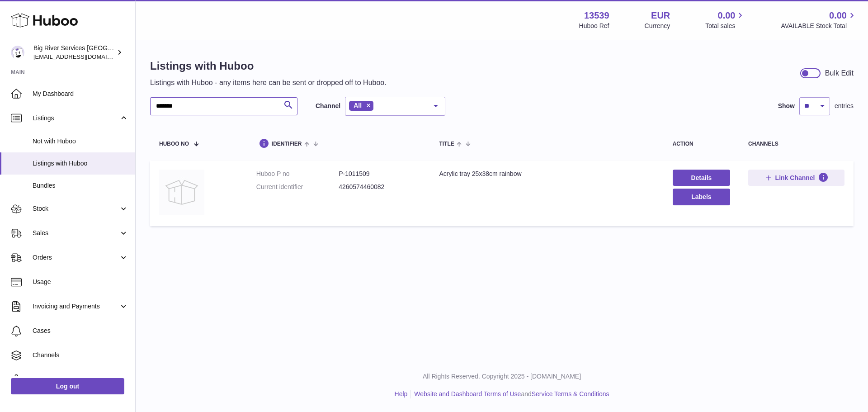  What do you see at coordinates (75, 306) in the screenshot?
I see `span: Invoicing and Payments` at bounding box center [75, 306].